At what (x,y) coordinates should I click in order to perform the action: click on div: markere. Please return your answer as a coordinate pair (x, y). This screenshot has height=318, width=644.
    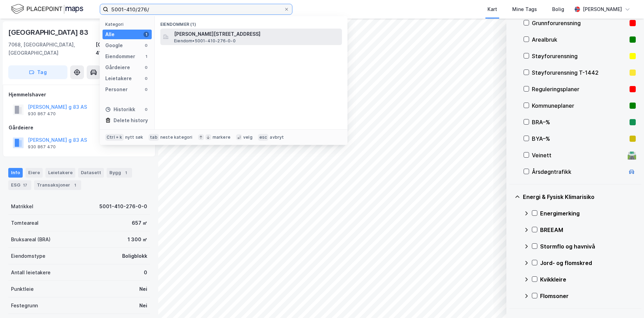
    Looking at the image, I should click on (221, 137).